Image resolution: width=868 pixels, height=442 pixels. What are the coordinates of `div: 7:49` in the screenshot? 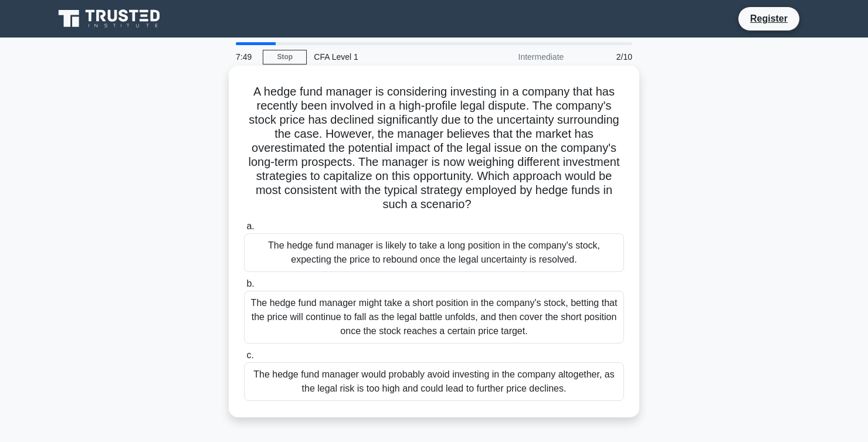 It's located at (246, 57).